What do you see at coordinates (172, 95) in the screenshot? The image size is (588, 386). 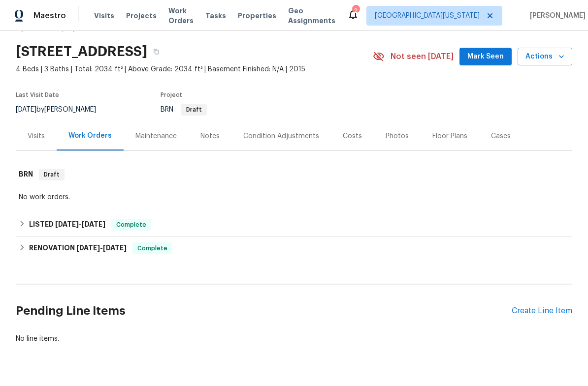 I see `span: Project` at bounding box center [172, 95].